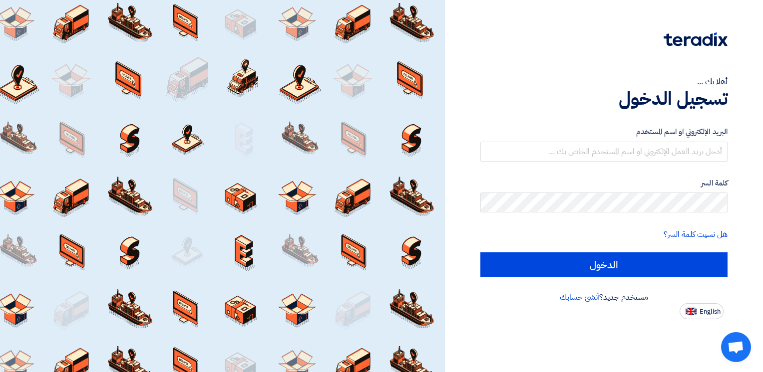 This screenshot has height=372, width=763. What do you see at coordinates (603, 99) in the screenshot?
I see `h1: تسجيل الدخول` at bounding box center [603, 99].